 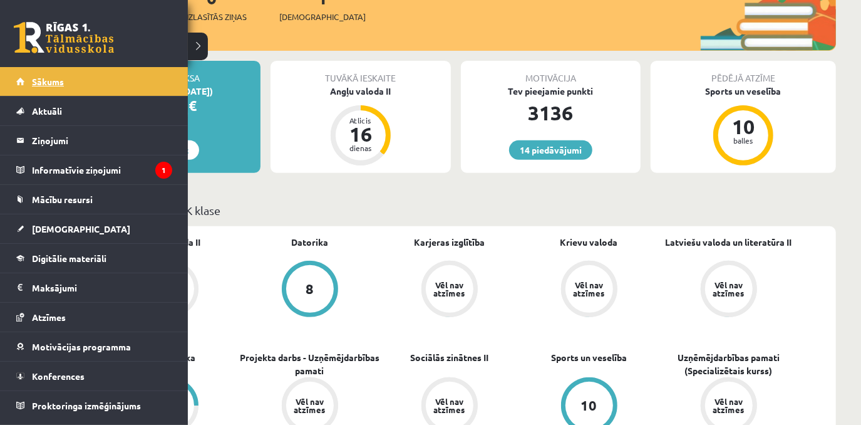 What do you see at coordinates (62, 199) in the screenshot?
I see `span: Mācību resursi` at bounding box center [62, 199].